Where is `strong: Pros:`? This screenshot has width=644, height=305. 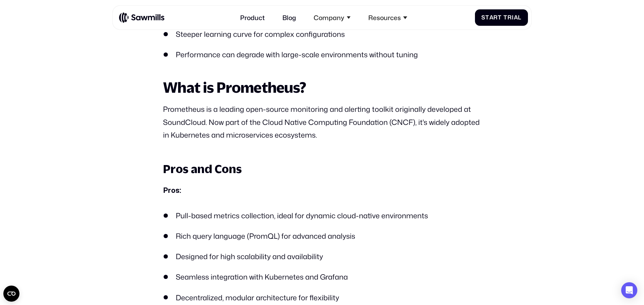
strong: Pros: is located at coordinates (172, 190).